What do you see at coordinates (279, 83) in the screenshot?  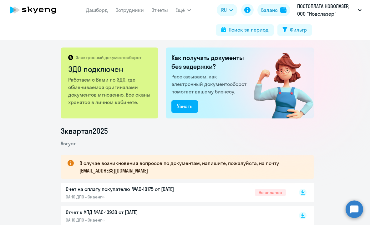 I see `img: connected` at bounding box center [279, 83].